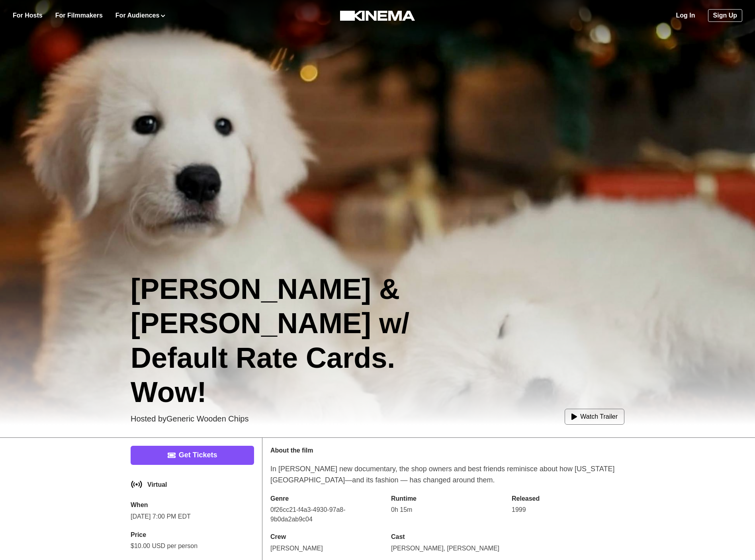 The width and height of the screenshot is (755, 560). Describe the element at coordinates (193, 455) in the screenshot. I see `a: Get Tickets` at that location.